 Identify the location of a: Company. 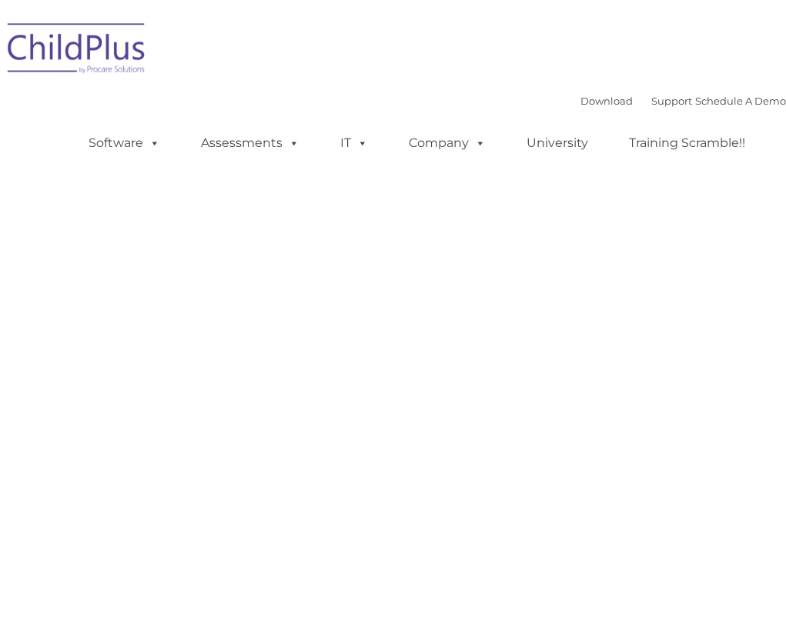
(447, 143).